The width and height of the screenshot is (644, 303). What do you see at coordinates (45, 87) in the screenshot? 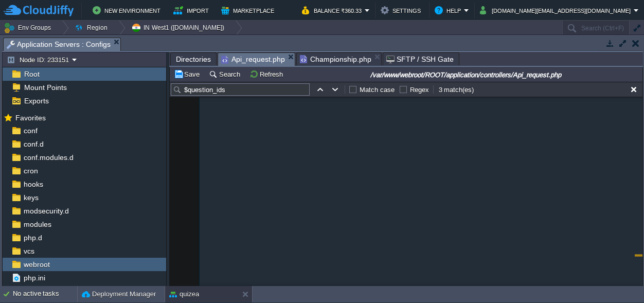
I see `a: Mount Points` at bounding box center [45, 87].